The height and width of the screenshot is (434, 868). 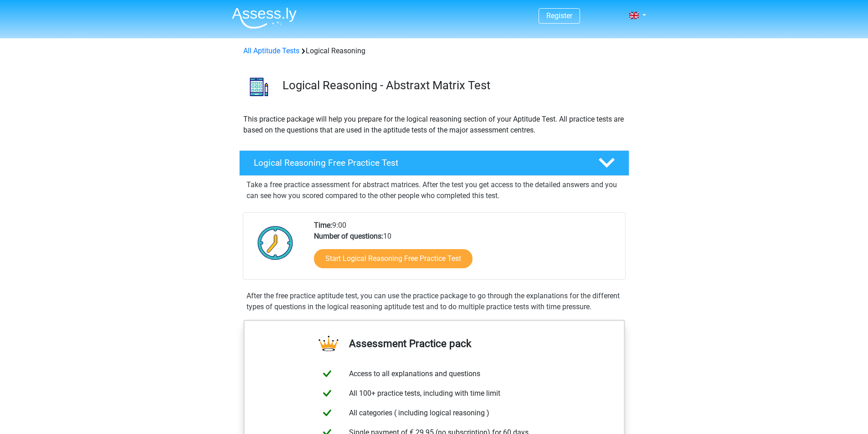 I want to click on a: All Aptitude Tests, so click(x=271, y=50).